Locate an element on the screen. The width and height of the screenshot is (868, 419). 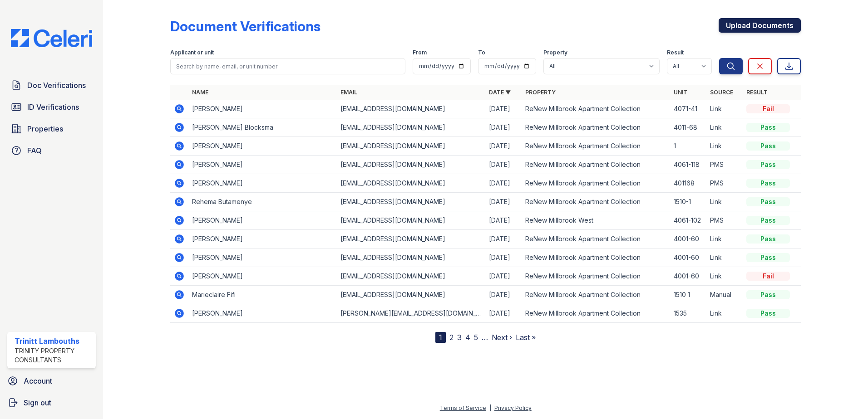
div: Trinity Property Consultants is located at coordinates (53, 356).